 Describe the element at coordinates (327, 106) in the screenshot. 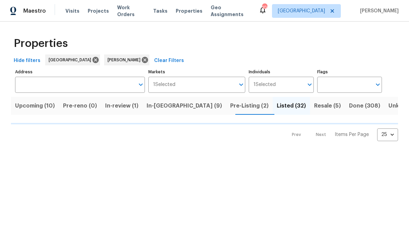

I see `span: Resale (5)` at that location.